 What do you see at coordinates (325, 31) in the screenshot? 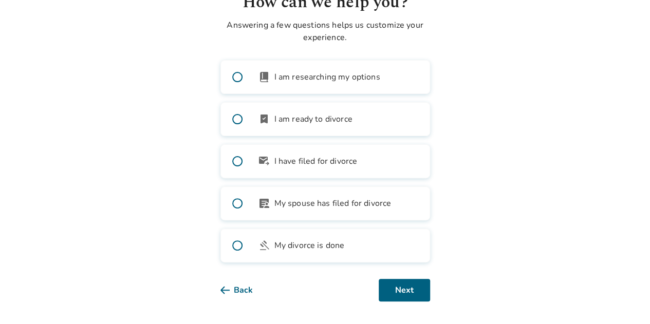
I see `p: Answering a few questions helps us customize your experience.` at bounding box center [325, 31].